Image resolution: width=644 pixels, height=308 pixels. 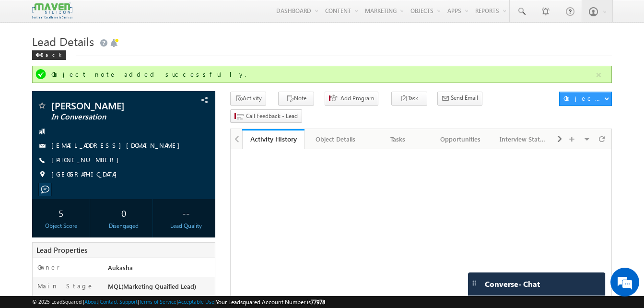 What do you see at coordinates (62, 250) in the screenshot?
I see `span: Lead Properties` at bounding box center [62, 250].